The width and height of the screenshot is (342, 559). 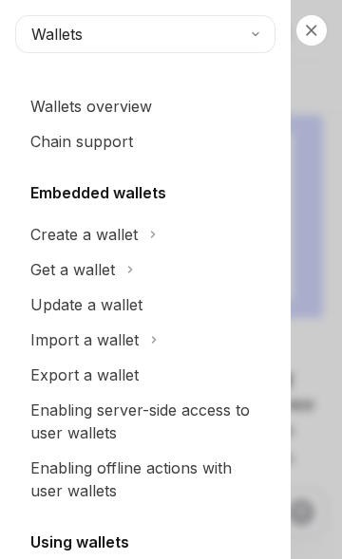 I want to click on button: Toggle Get a wallet section, so click(x=145, y=270).